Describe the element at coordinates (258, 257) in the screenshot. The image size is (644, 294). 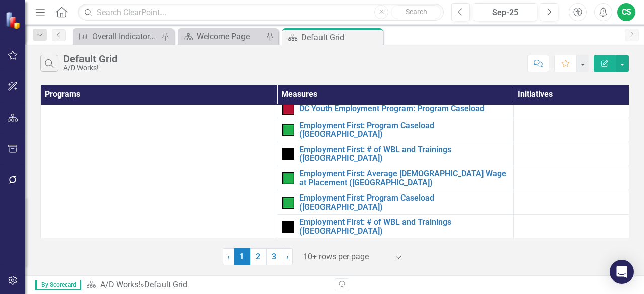
I see `a: 2` at that location.